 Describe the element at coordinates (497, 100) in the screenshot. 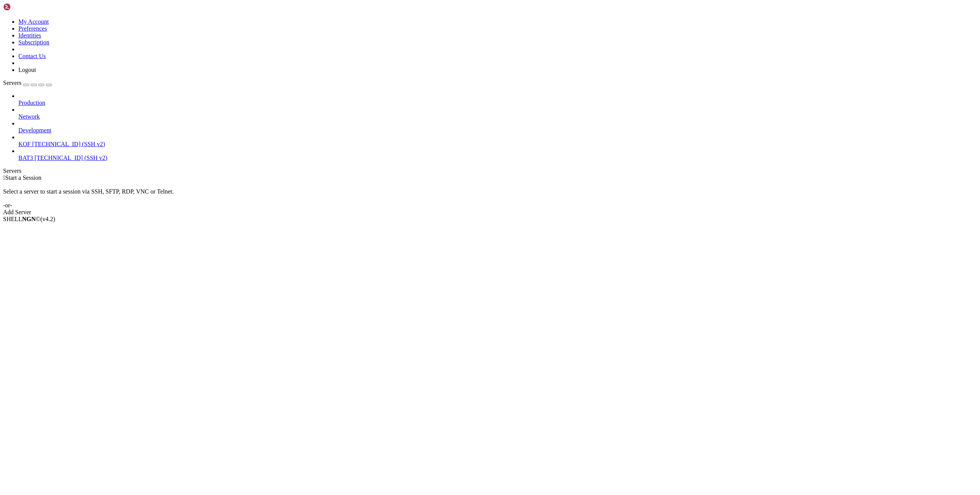

I see `li: Production` at that location.